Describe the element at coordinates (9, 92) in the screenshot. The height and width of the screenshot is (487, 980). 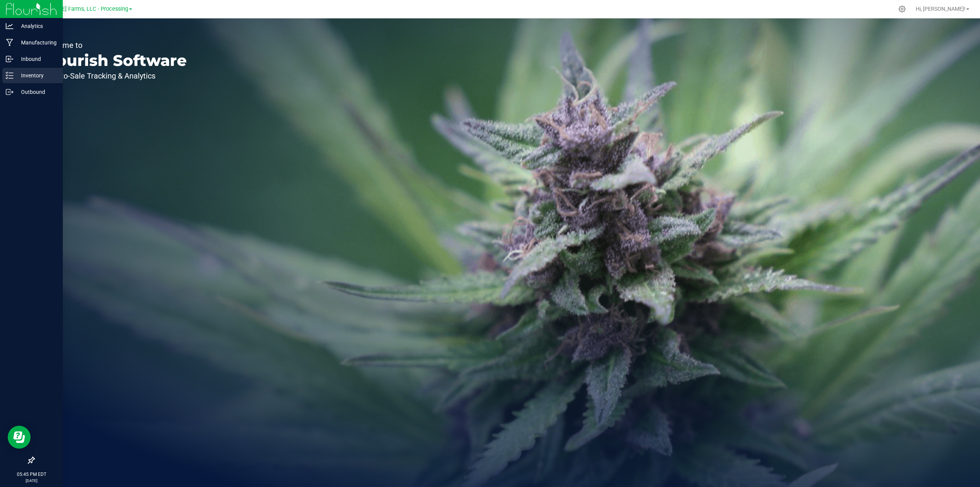
I see `inline-svg: Outbound` at that location.